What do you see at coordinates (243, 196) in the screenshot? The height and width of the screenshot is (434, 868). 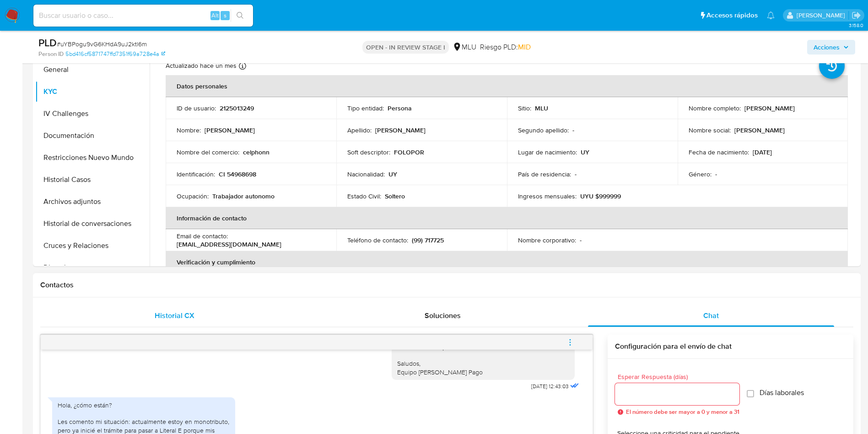 I see `p: Trabajador autonomo` at bounding box center [243, 196].